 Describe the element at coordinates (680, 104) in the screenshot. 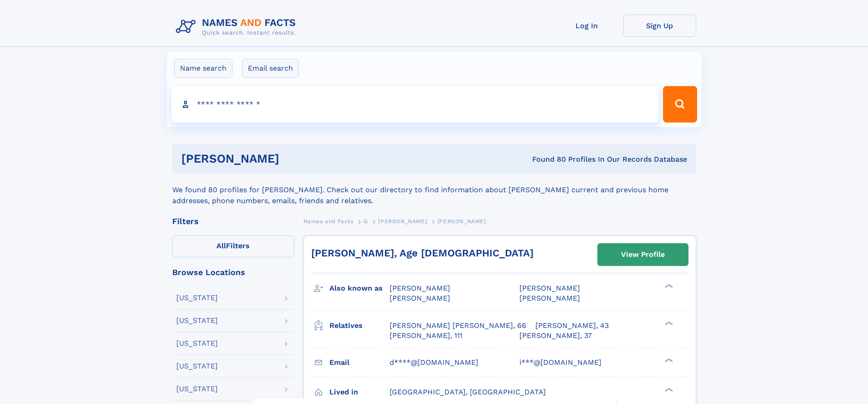

I see `button: Search Button` at that location.